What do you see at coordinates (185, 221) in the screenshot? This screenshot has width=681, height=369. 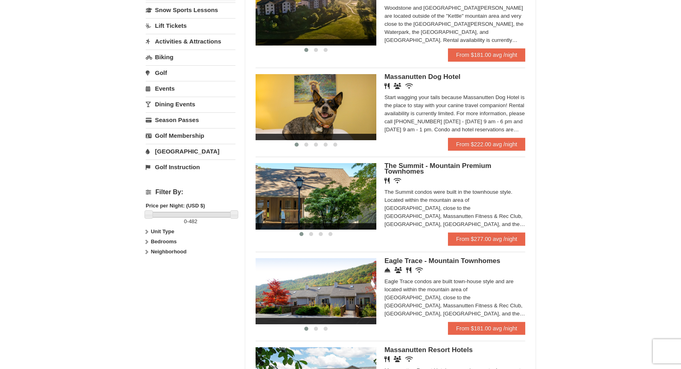 I see `span: 0` at bounding box center [185, 221].